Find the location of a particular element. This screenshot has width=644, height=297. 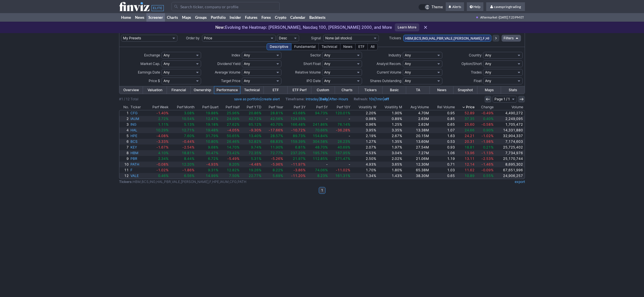

span: 14.70% is located at coordinates (233, 147).